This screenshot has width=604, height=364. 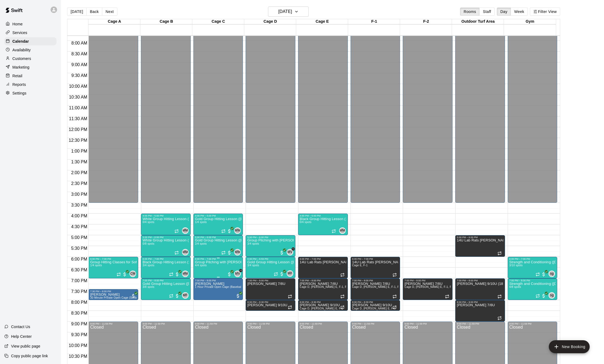 What do you see at coordinates (30, 67) in the screenshot?
I see `div: Marketing` at bounding box center [30, 67].